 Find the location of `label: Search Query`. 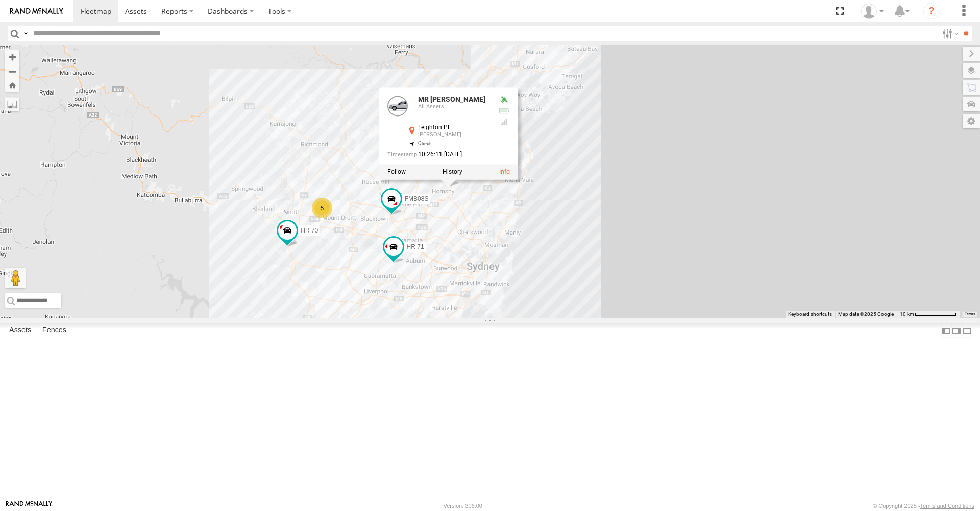

label: Search Query is located at coordinates (26, 33).